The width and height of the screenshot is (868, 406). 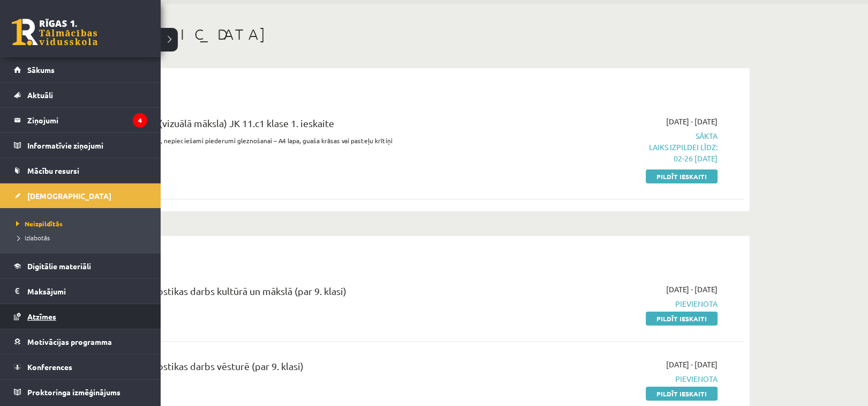 What do you see at coordinates (87, 291) in the screenshot?
I see `legend: Maksājumi` at bounding box center [87, 291].